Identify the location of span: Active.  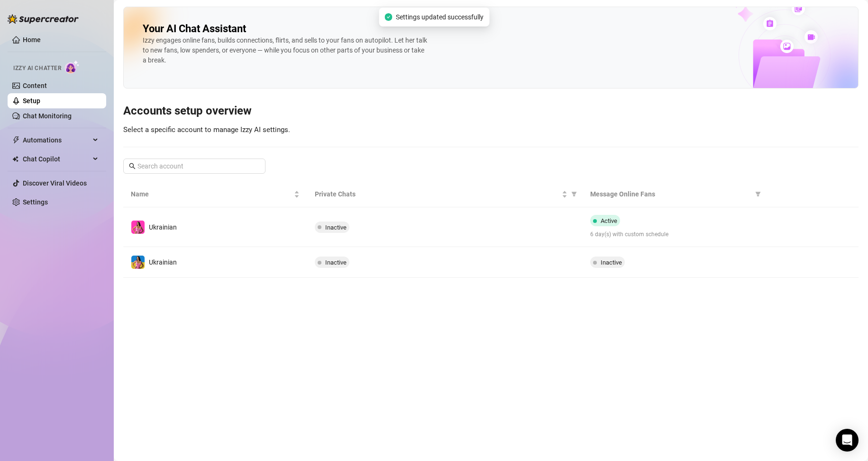
(609, 221).